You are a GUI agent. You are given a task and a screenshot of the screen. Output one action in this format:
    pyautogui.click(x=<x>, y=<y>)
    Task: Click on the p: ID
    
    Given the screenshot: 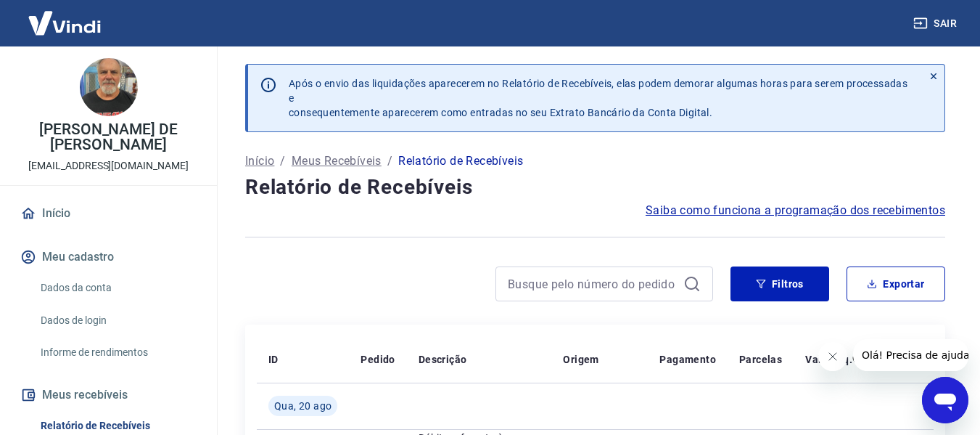 What is the action you would take?
    pyautogui.click(x=273, y=359)
    